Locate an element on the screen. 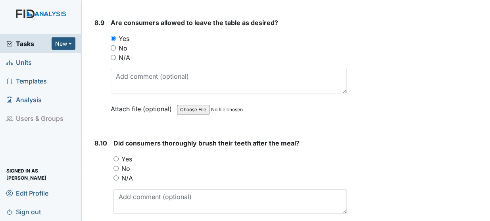 The height and width of the screenshot is (221, 490). span: Sign out is located at coordinates (23, 211).